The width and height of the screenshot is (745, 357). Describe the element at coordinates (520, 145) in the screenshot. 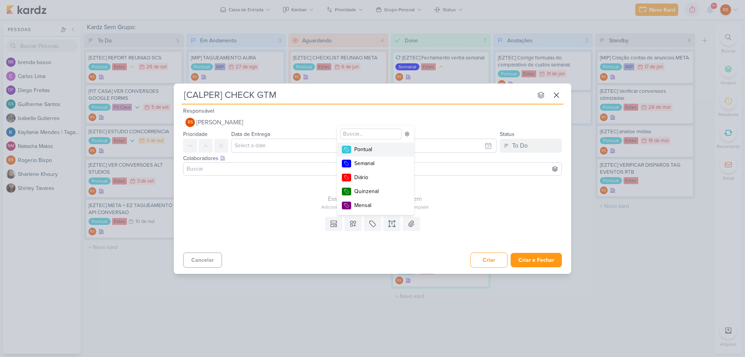

I see `div: To Do` at that location.